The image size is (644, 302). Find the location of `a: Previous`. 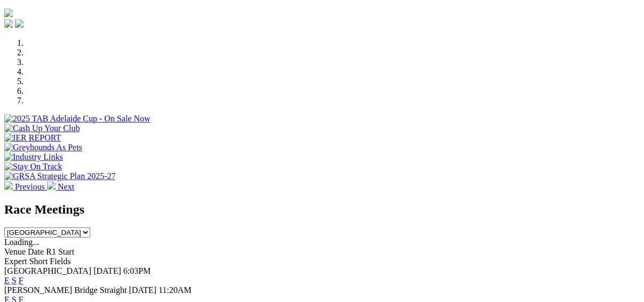

a: Previous is located at coordinates (25, 186).